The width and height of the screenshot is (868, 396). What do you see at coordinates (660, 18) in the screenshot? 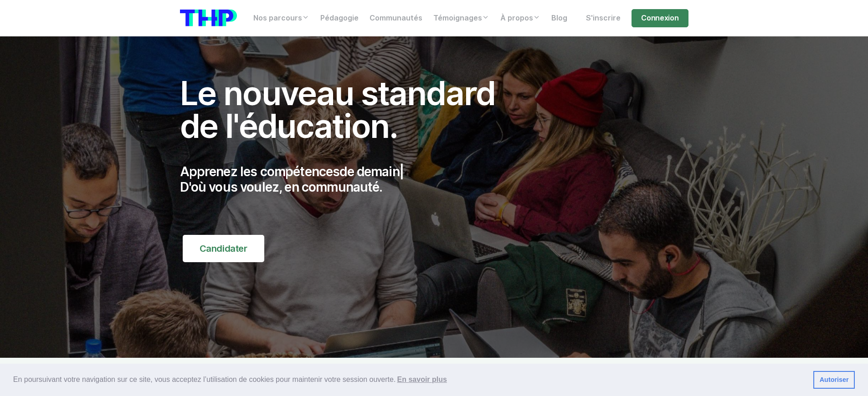
I see `a: Connexion` at bounding box center [660, 18].